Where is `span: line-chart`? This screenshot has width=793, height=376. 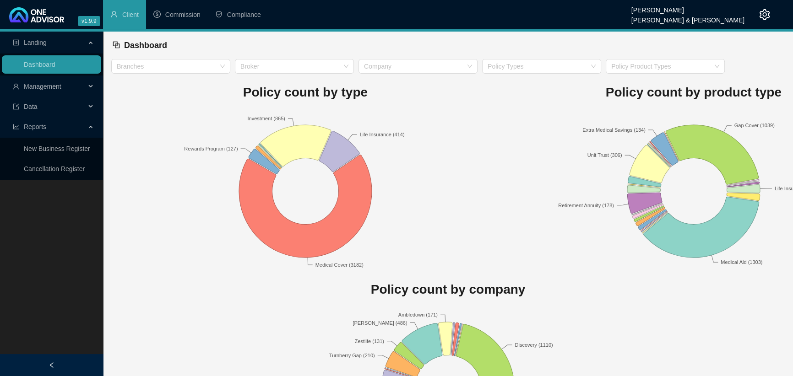 span: line-chart is located at coordinates (16, 127).